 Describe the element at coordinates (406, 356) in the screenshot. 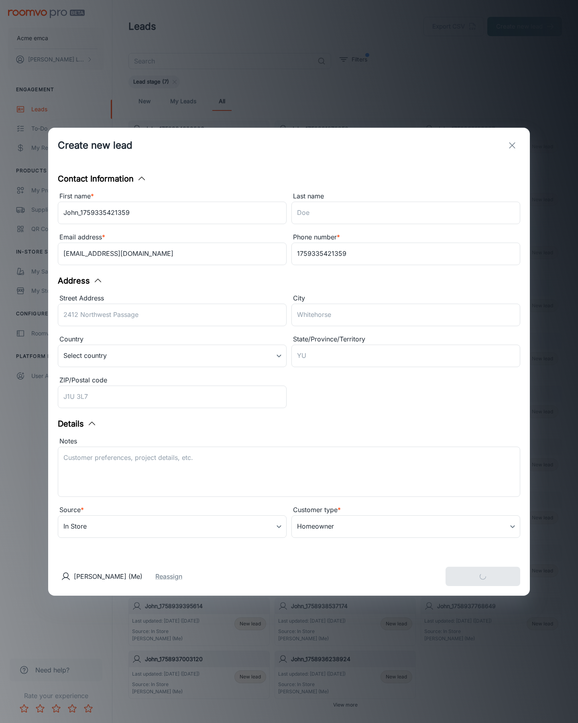

I see `input: YU` at that location.